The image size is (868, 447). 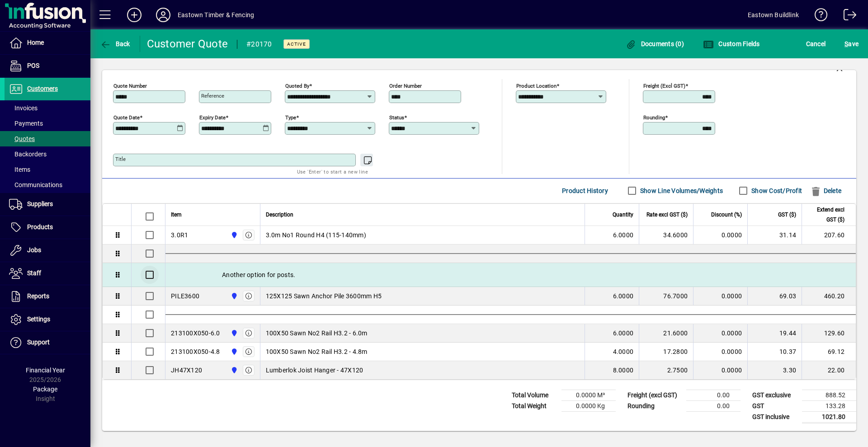 I want to click on div: Another option for posts., so click(x=510, y=275).